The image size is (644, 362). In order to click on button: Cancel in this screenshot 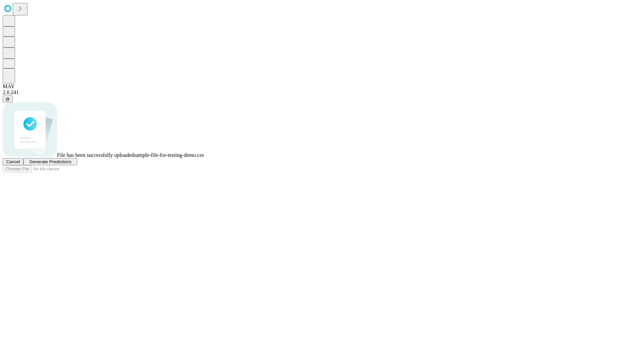, I will do `click(13, 162)`.